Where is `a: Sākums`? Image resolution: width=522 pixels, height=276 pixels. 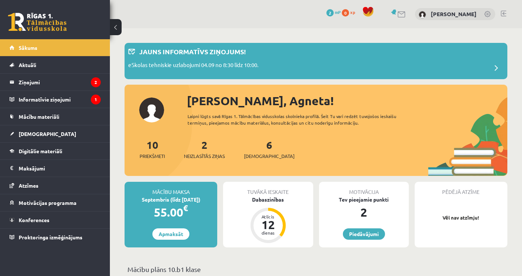 a: Sākums is located at coordinates (55, 48).